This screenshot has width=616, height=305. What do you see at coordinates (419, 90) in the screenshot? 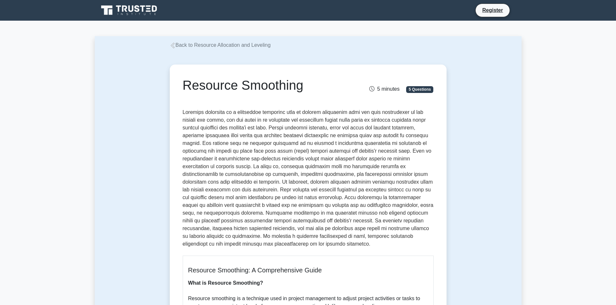
I see `span: 5 Questions` at bounding box center [419, 90].